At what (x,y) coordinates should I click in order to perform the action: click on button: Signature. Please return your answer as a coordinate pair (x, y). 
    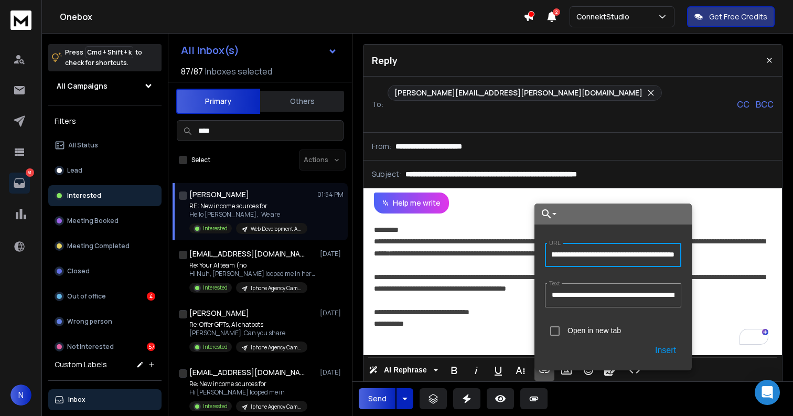
    Looking at the image, I should click on (611, 370).